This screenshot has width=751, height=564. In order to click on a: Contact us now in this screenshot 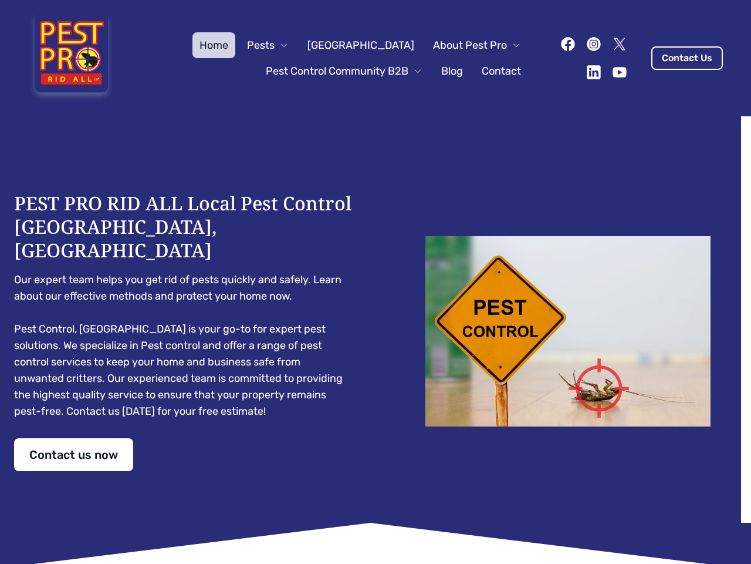, I will do `click(73, 454)`.